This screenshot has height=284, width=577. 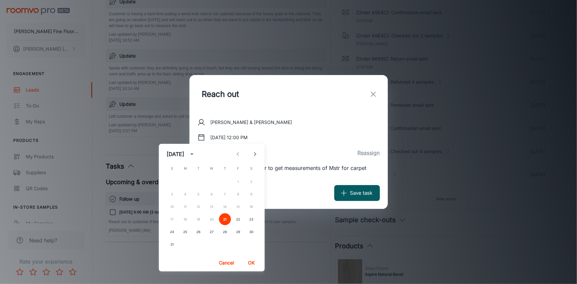 I want to click on button: 24, so click(x=172, y=232).